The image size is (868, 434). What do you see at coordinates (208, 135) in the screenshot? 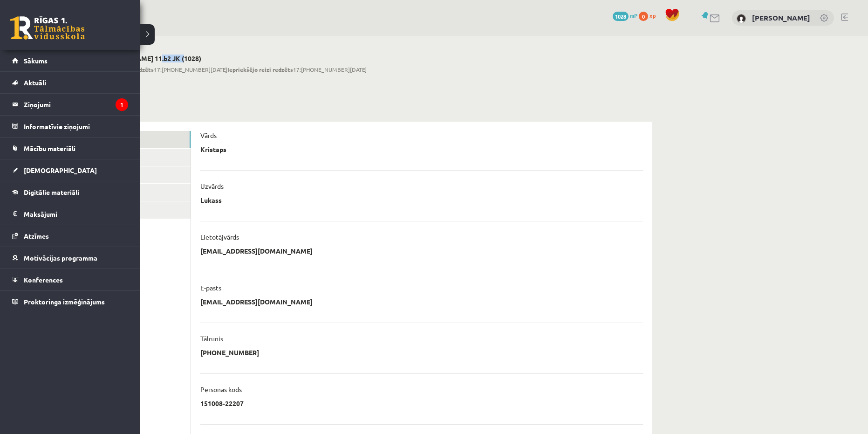
I see `p: Vārds` at bounding box center [208, 135].